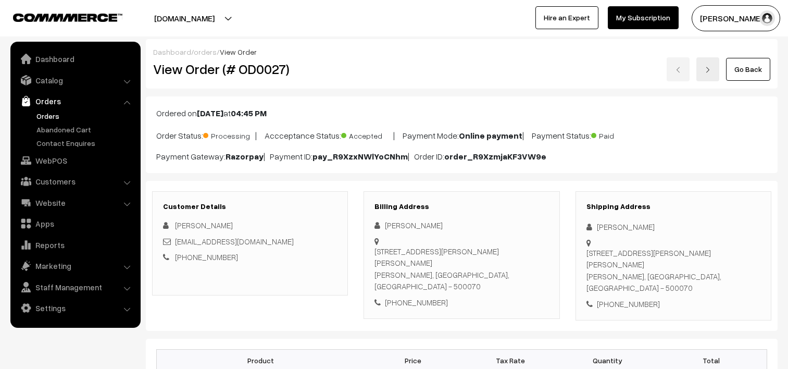  Describe the element at coordinates (673, 206) in the screenshot. I see `h3: Shipping Address` at that location.